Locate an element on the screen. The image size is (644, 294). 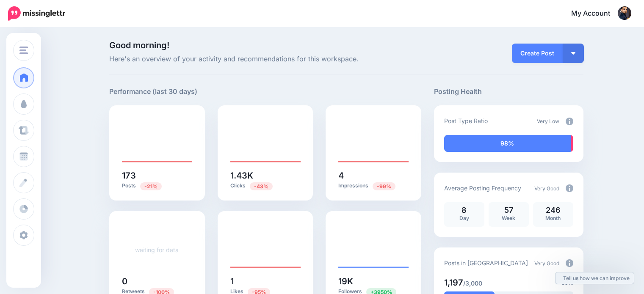
p: Clicks is located at coordinates (266, 186).